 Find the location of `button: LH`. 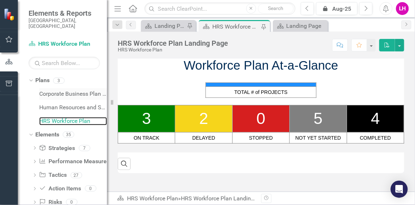

button: LH is located at coordinates (403, 9).